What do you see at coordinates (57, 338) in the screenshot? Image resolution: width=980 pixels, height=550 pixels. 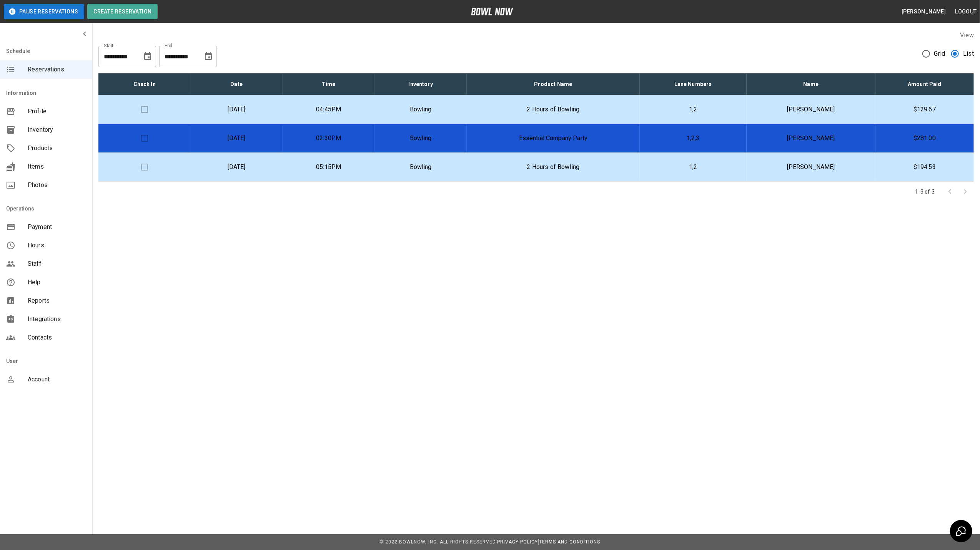 I see `span: Contacts` at bounding box center [57, 338].